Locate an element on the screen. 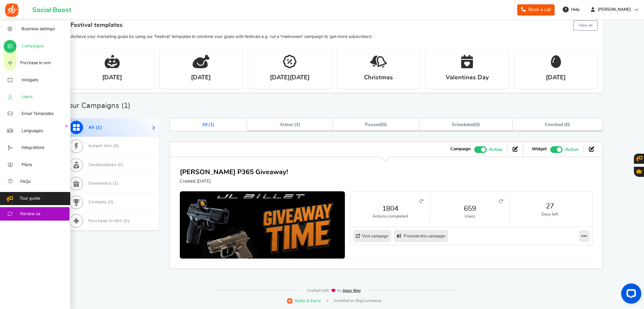  button: Open LiveChat chat widget is located at coordinates (16, 13).